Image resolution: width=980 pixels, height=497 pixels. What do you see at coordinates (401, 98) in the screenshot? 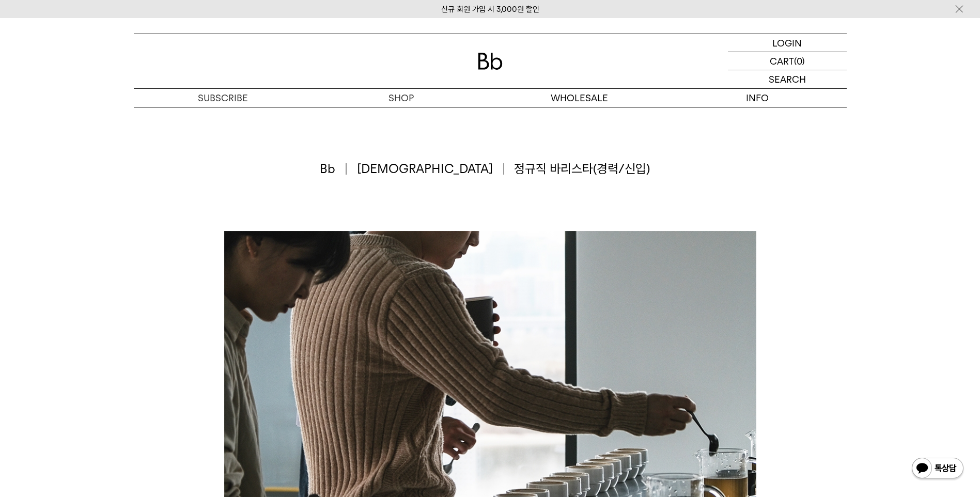
I see `a: SHOP` at bounding box center [401, 98].